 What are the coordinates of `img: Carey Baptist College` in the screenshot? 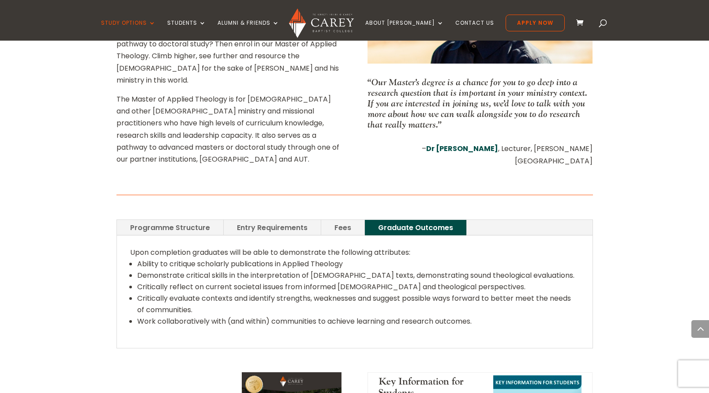 It's located at (321, 23).